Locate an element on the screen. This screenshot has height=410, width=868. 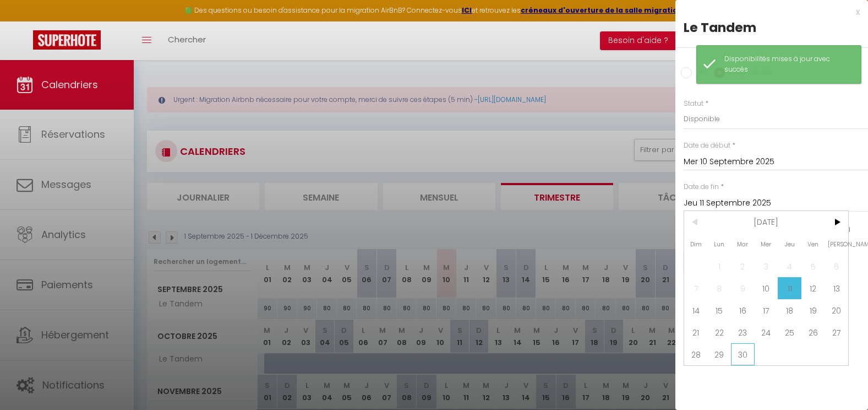
span: 3 is located at coordinates (766, 266).